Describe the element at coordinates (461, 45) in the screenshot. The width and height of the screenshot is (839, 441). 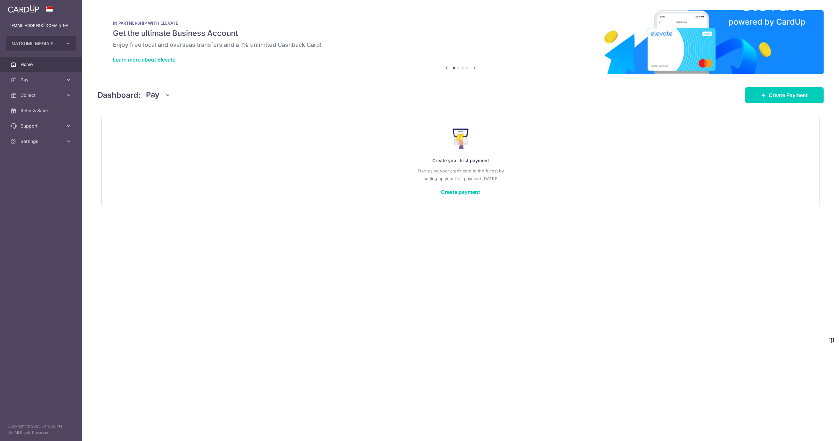
I see `h6: Enjoy free local and overseas transfers and a 1% unlimited Cashback Card!` at that location.